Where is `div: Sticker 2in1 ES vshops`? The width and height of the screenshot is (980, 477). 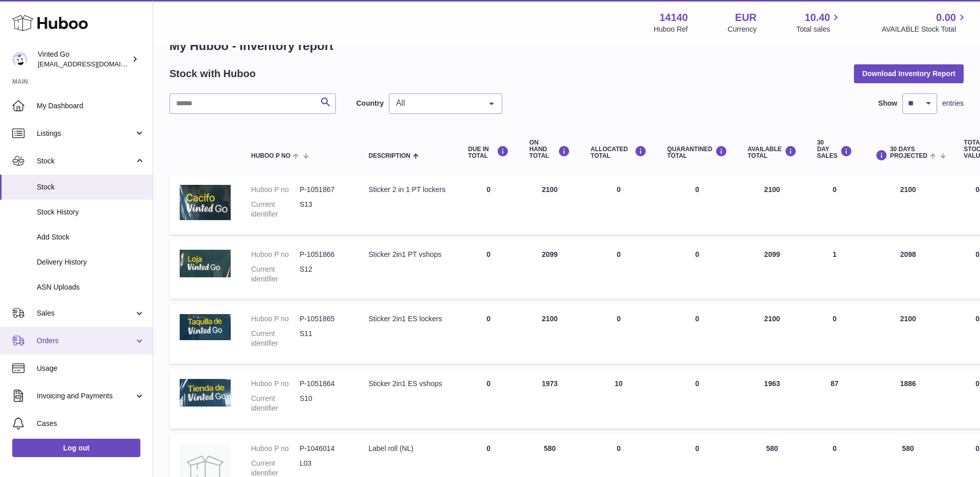 div: Sticker 2in1 ES vshops is located at coordinates (408, 383).